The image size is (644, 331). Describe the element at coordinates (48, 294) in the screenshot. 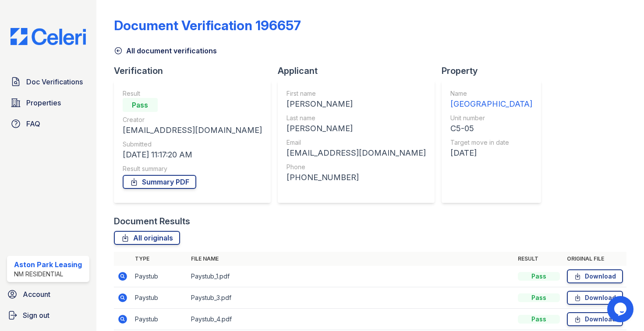

I see `a: Account` at that location.